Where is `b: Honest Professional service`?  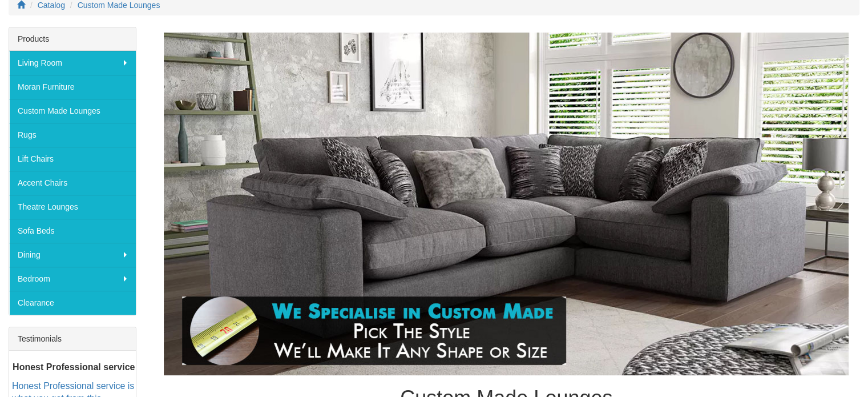
b: Honest Professional service is located at coordinates (74, 366).